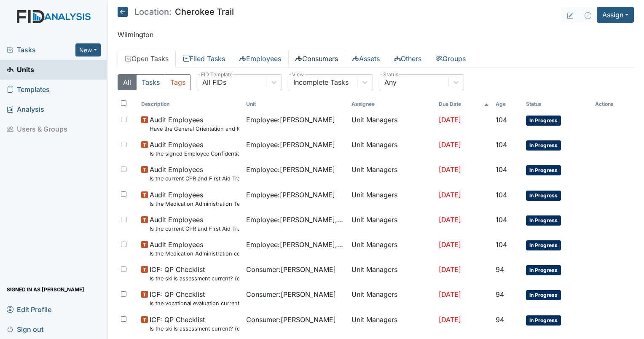  Describe the element at coordinates (194, 298) in the screenshot. I see `span: ICF: QP Checklist Is the vocational evaluation current? (document the date in the comment section)` at that location.